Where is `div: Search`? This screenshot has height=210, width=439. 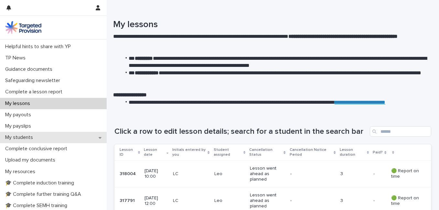
div: Search is located at coordinates (401, 132).